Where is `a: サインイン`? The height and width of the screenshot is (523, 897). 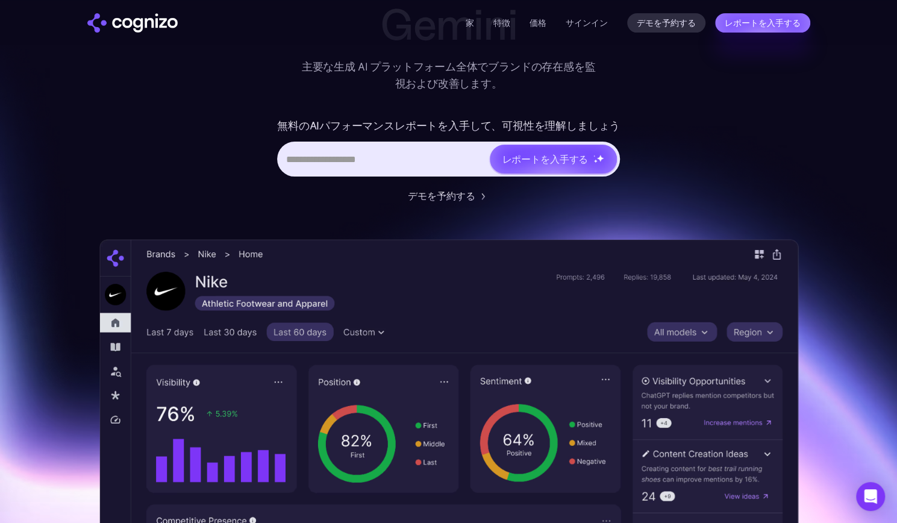
a: サインイン is located at coordinates (586, 23).